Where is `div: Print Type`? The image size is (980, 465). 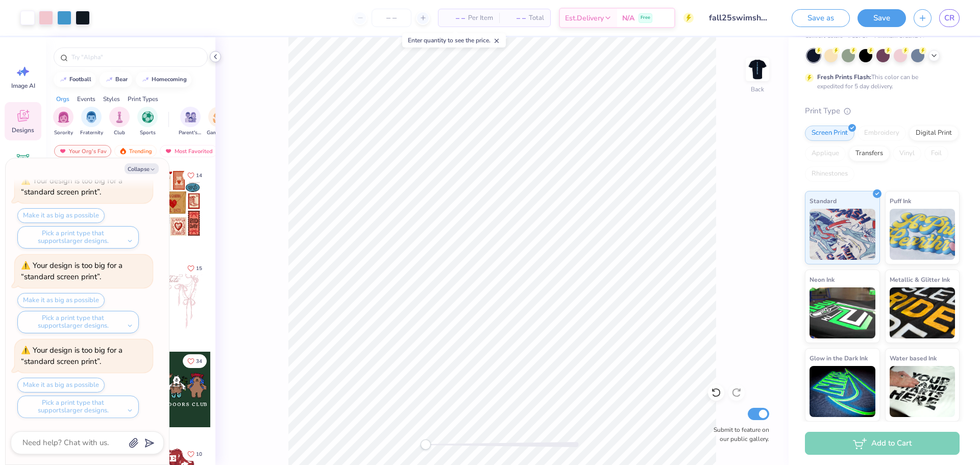
div: Print Type is located at coordinates (882, 111).